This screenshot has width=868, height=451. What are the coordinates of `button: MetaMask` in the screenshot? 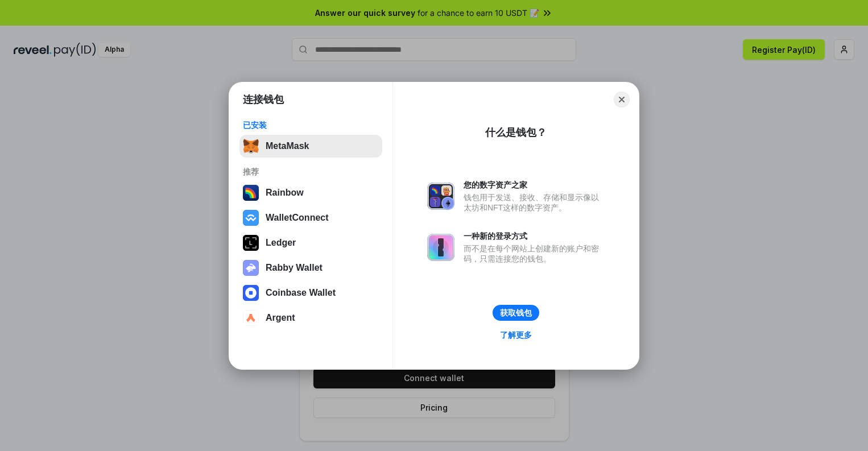 It's located at (310, 146).